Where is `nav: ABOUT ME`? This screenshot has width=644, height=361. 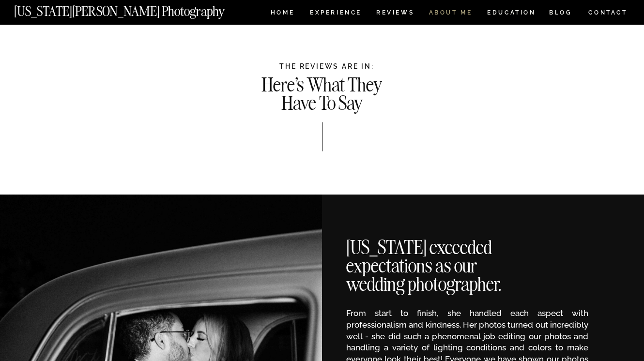 nav: ABOUT ME is located at coordinates (451, 14).